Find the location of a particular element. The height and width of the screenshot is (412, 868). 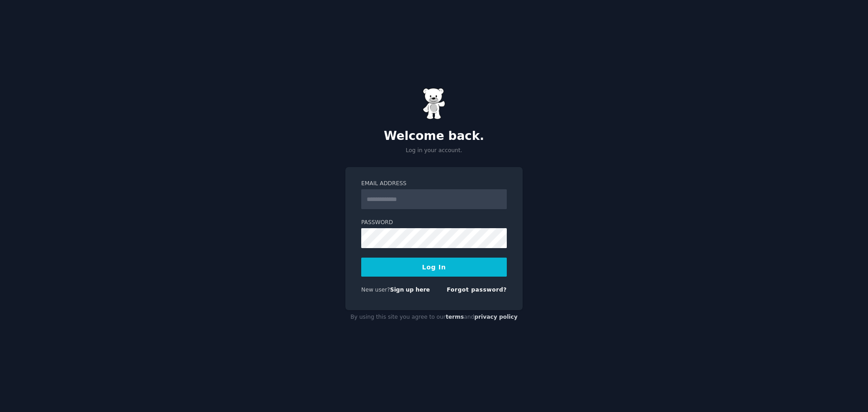

a: Forgot password? is located at coordinates (477, 289).